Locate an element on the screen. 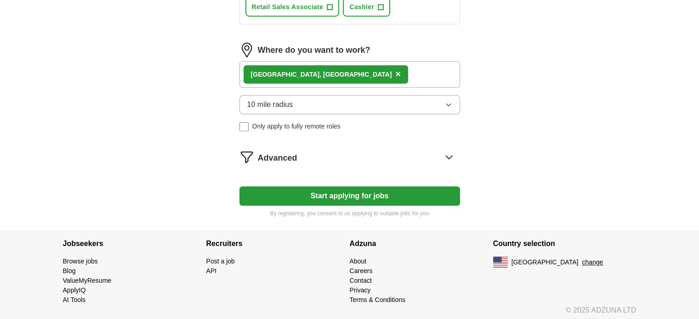  span: Cashier is located at coordinates (362, 7).